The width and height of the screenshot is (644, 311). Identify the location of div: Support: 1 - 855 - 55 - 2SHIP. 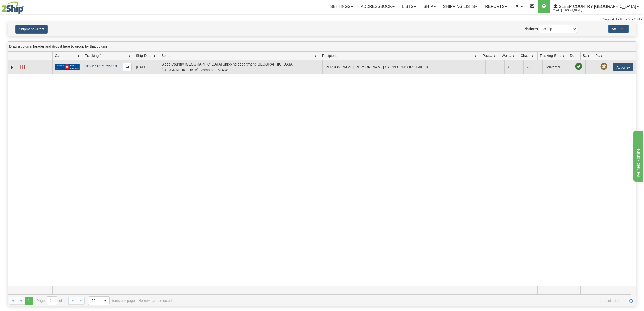
(322, 19).